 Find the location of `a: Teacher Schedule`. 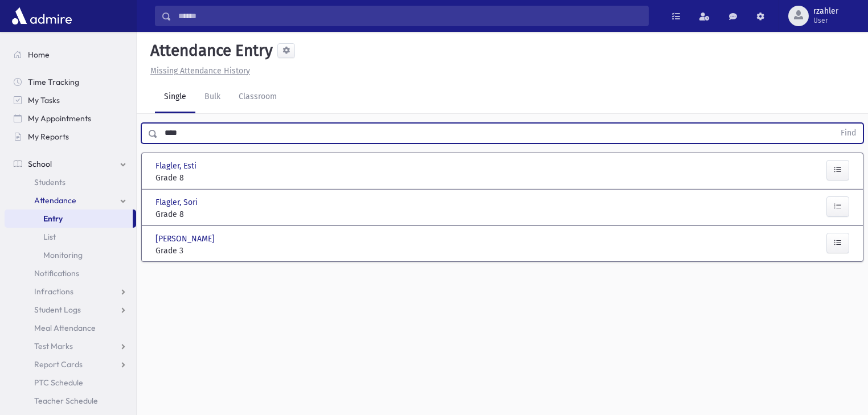

a: Teacher Schedule is located at coordinates (70, 401).